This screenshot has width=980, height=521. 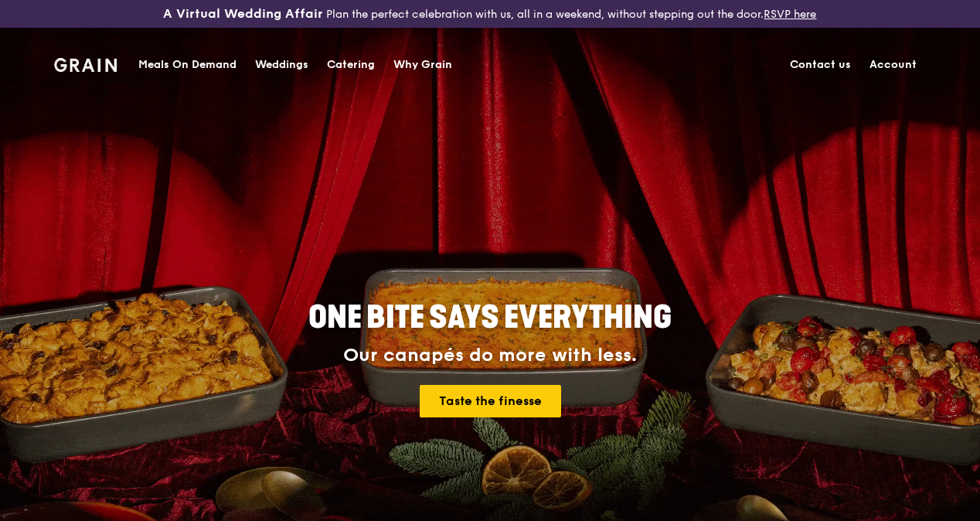 What do you see at coordinates (892, 65) in the screenshot?
I see `a: Account` at bounding box center [892, 65].